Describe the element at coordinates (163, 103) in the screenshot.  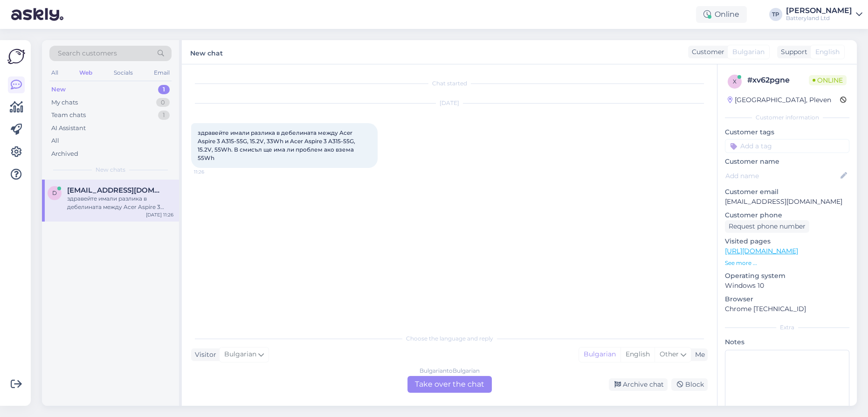
I see `div: 0` at that location.